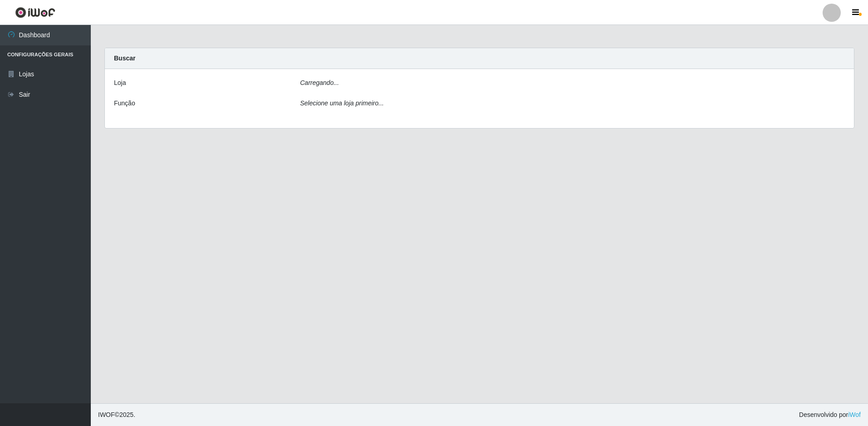 The width and height of the screenshot is (868, 426). Describe the element at coordinates (124, 103) in the screenshot. I see `label: Função` at that location.